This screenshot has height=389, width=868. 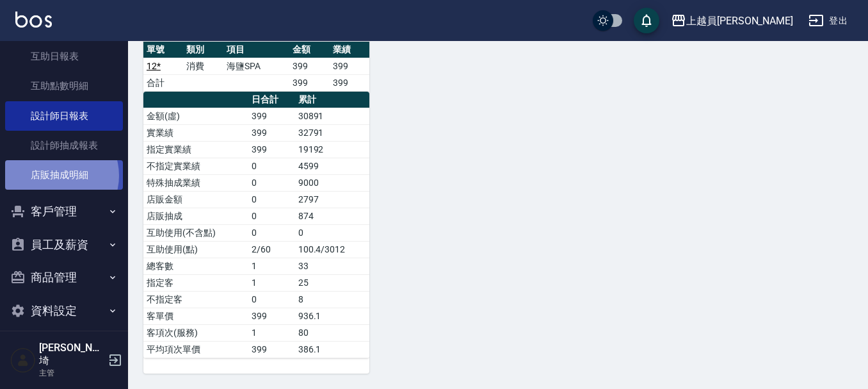 What do you see at coordinates (64, 175) in the screenshot?
I see `a: 店販抽成明細` at bounding box center [64, 175].